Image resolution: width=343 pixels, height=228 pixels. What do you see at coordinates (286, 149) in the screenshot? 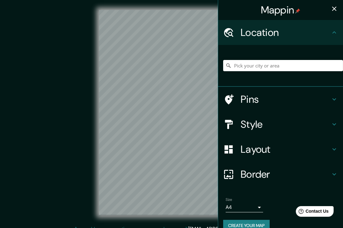
I see `h4: Layout` at bounding box center [286, 149].